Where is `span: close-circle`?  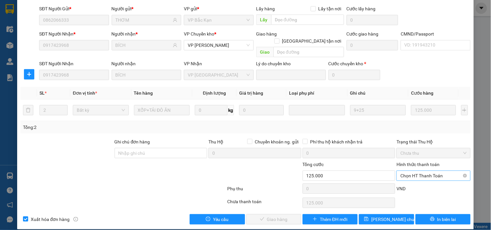
span: close-circle is located at coordinates (465, 176).